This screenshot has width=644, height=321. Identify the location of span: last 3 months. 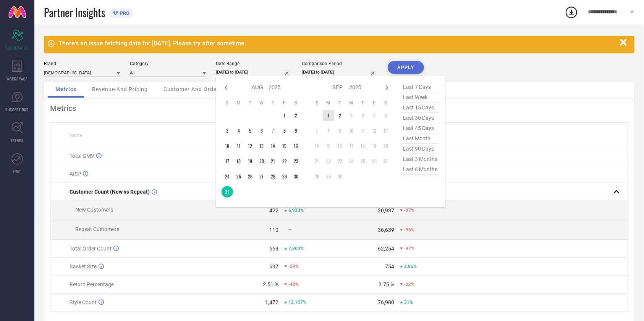
(420, 159).